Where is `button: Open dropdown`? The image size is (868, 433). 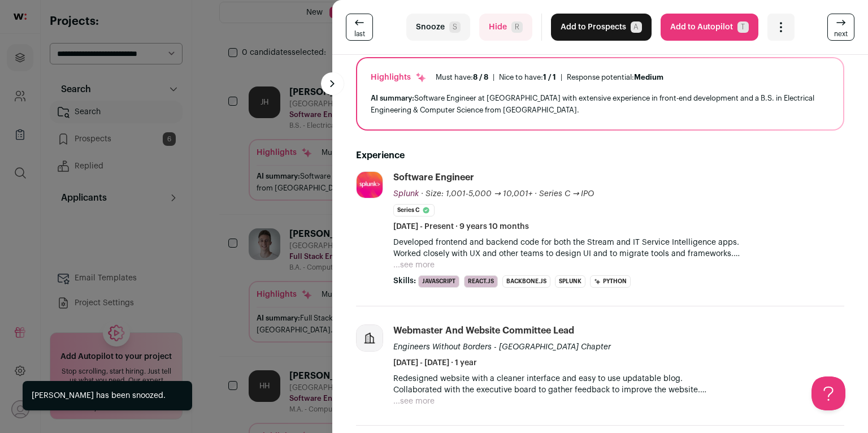
button: Open dropdown is located at coordinates (781, 27).